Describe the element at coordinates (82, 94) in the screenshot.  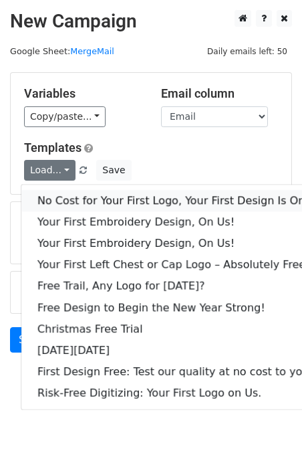
I see `h5: Variables` at that location.